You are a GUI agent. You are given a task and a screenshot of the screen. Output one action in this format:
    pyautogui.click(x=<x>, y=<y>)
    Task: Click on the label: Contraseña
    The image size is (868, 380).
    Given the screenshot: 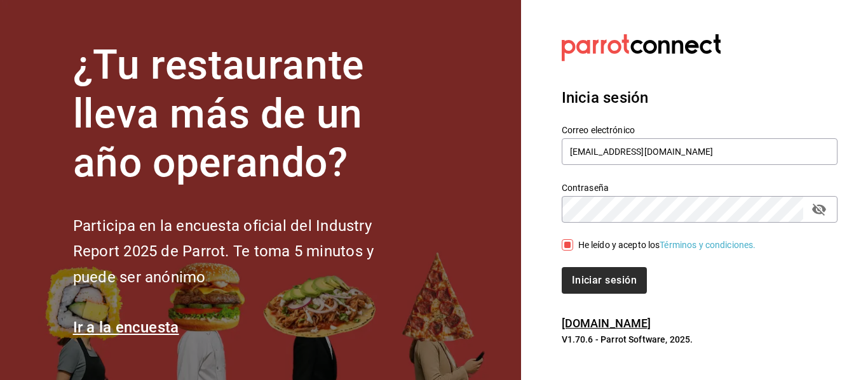 What is the action you would take?
    pyautogui.click(x=700, y=188)
    